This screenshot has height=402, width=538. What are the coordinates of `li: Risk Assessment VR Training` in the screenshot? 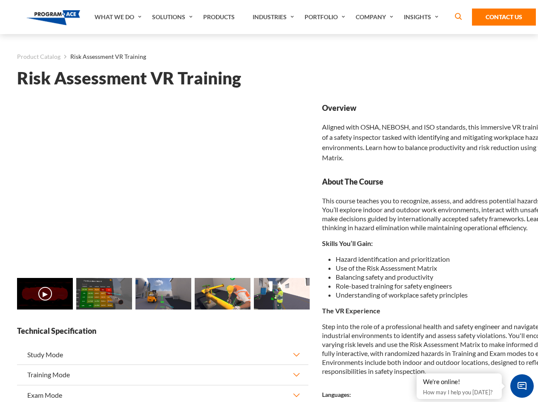 It's located at (103, 57).